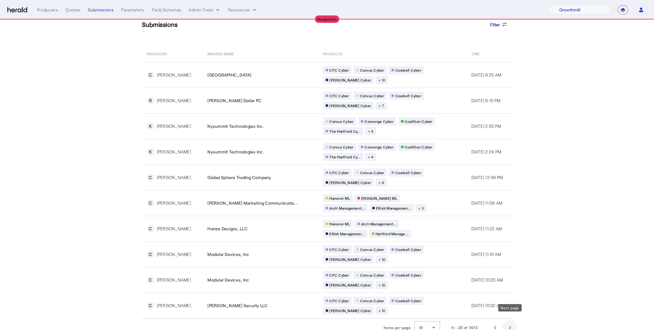  What do you see at coordinates (475, 53) in the screenshot?
I see `span: Time` at bounding box center [475, 53].